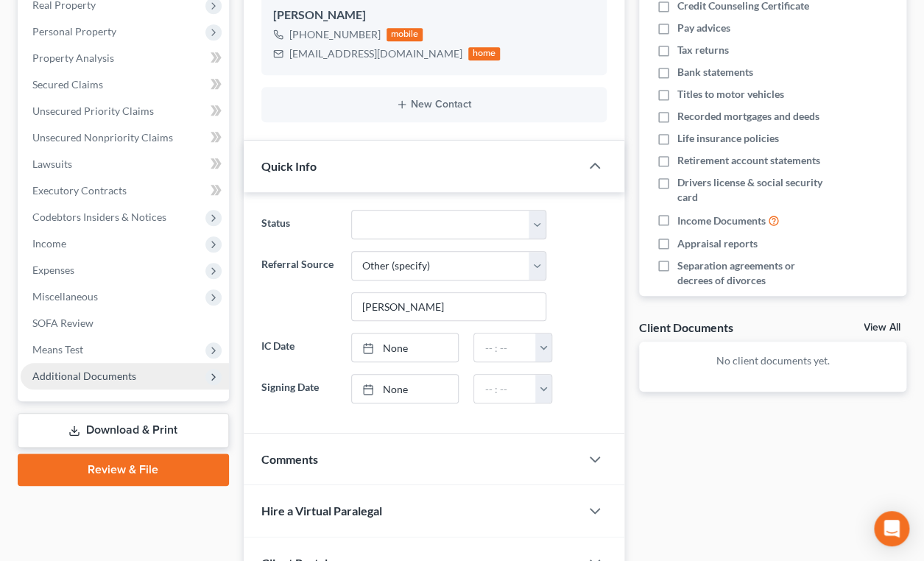 This screenshot has height=561, width=924. What do you see at coordinates (717, 244) in the screenshot?
I see `span: Appraisal reports` at bounding box center [717, 244].